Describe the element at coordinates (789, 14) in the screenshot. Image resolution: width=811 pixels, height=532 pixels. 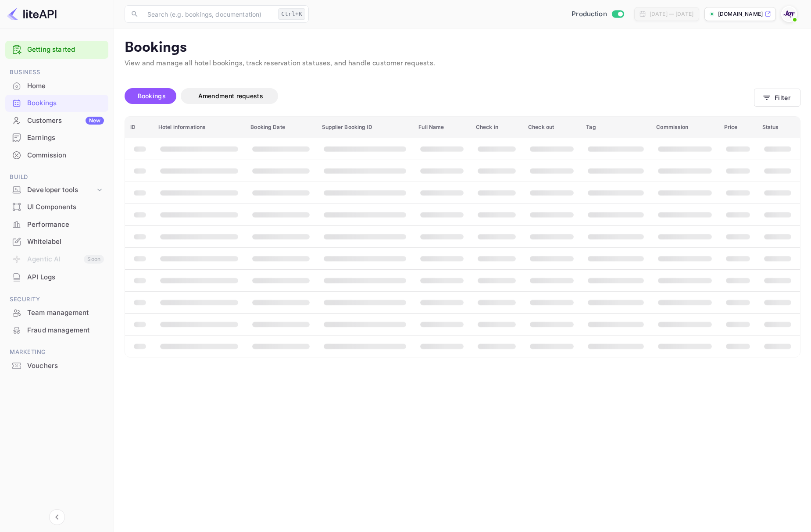
I see `img: With Joy` at that location.